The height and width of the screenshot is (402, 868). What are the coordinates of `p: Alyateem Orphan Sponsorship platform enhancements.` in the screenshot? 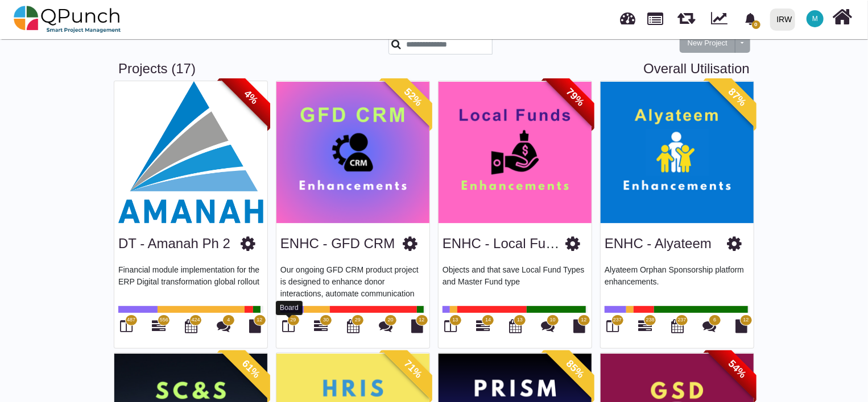 It's located at (677, 282).